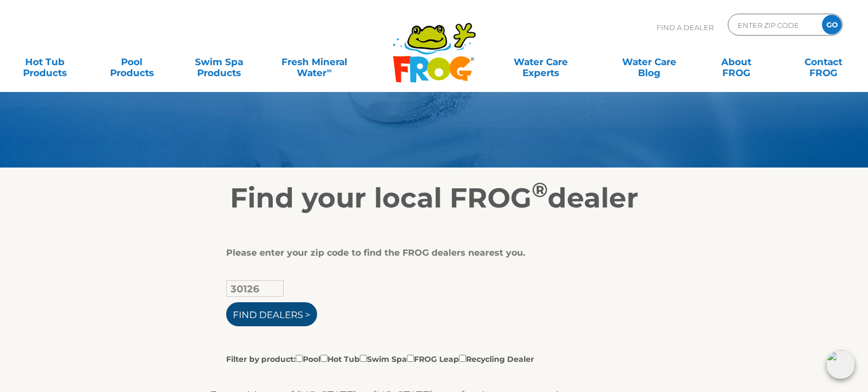 The height and width of the screenshot is (392, 868). Describe the element at coordinates (434, 198) in the screenshot. I see `h2: Find your local FROG dealer` at that location.